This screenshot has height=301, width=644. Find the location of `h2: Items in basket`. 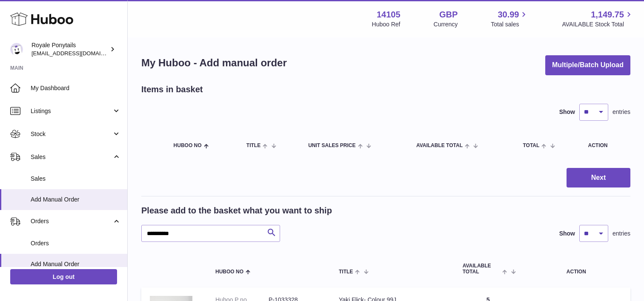

h2: Items in basket is located at coordinates (172, 89).